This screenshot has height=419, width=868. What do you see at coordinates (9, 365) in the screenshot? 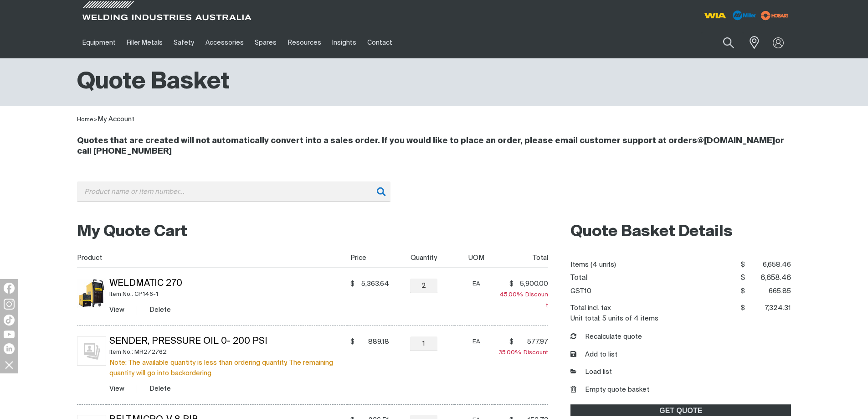
I see `img: hide socials` at bounding box center [9, 365].